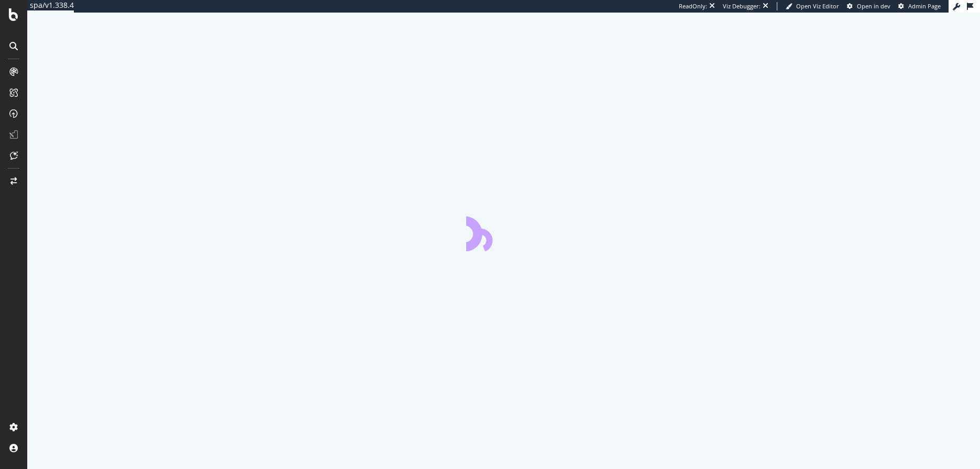 Image resolution: width=980 pixels, height=469 pixels. I want to click on a: Admin Page, so click(919, 6).